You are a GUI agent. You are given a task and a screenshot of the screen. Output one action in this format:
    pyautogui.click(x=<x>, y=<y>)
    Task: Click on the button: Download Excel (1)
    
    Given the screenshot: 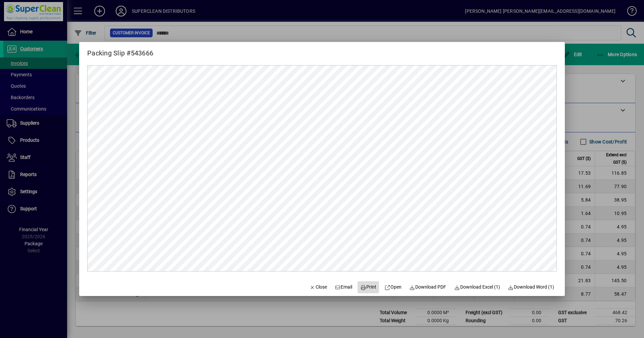 What is the action you would take?
    pyautogui.click(x=477, y=287)
    